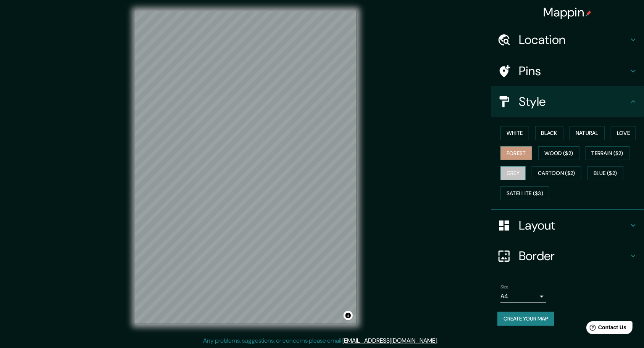  Describe the element at coordinates (568, 256) in the screenshot. I see `div: Border` at that location.